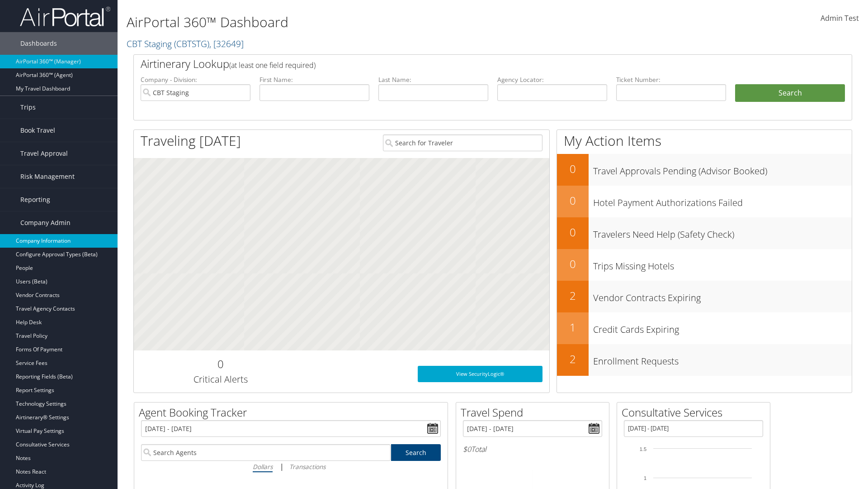 The height and width of the screenshot is (489, 868). Describe the element at coordinates (185, 44) in the screenshot. I see `a: CBT Staging` at that location.